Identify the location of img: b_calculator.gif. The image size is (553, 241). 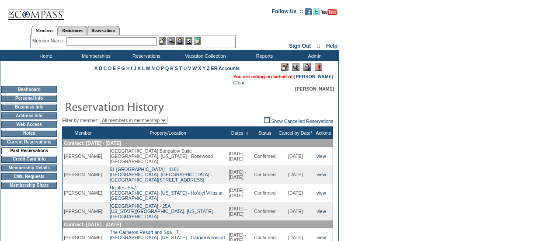
(197, 41).